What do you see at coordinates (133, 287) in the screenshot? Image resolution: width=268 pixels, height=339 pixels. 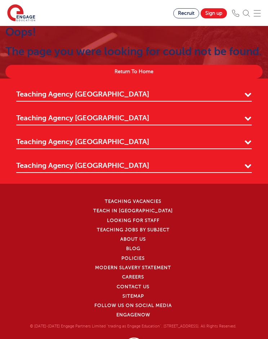 I see `a: Contact Us` at bounding box center [133, 287].